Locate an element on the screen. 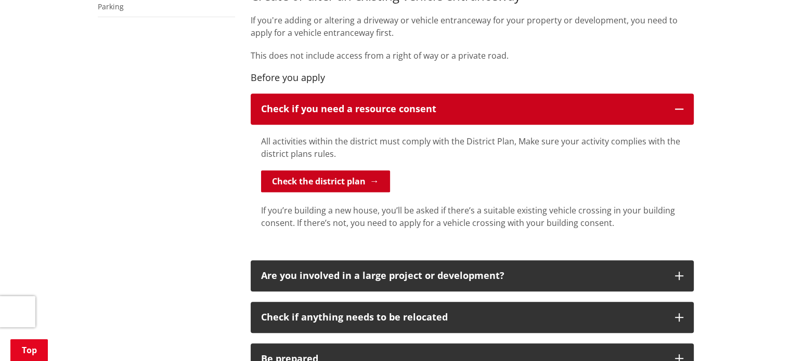 The width and height of the screenshot is (791, 361). p: Are you involved in a large project or development? is located at coordinates (463, 276).